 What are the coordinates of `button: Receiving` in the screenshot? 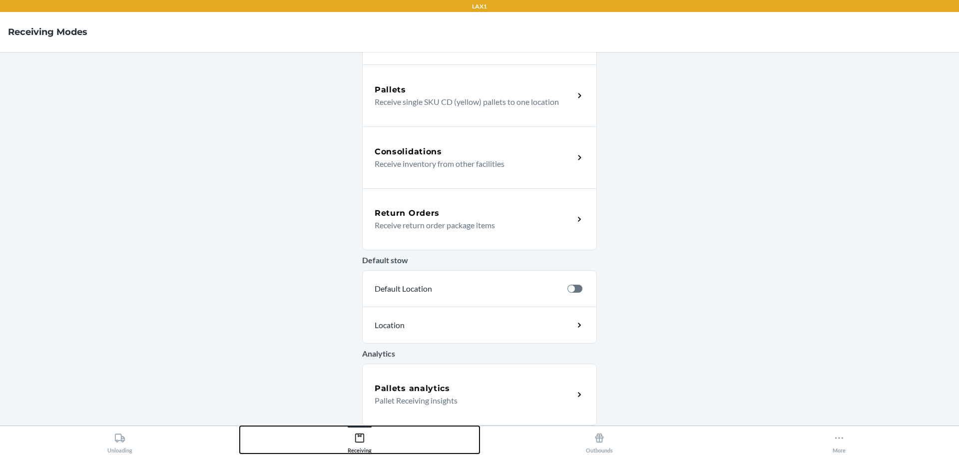 It's located at (360, 440).